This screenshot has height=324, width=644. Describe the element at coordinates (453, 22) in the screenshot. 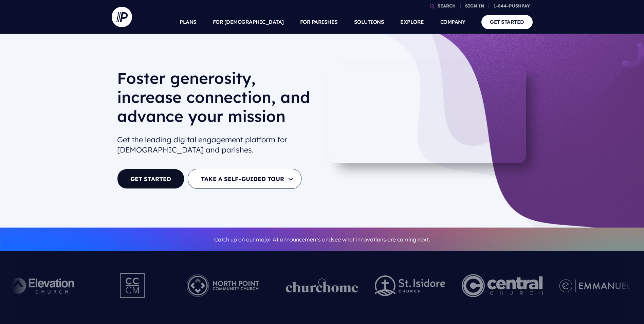

I see `a: COMPANY` at that location.